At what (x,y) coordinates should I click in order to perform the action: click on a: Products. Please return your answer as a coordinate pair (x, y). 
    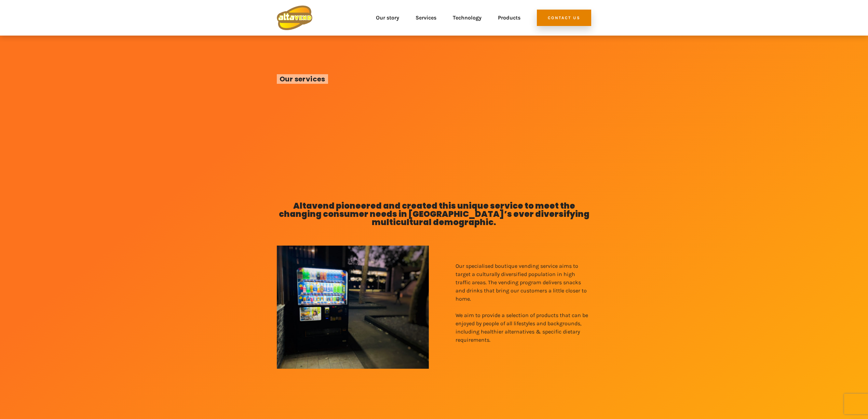
    Looking at the image, I should click on (509, 17).